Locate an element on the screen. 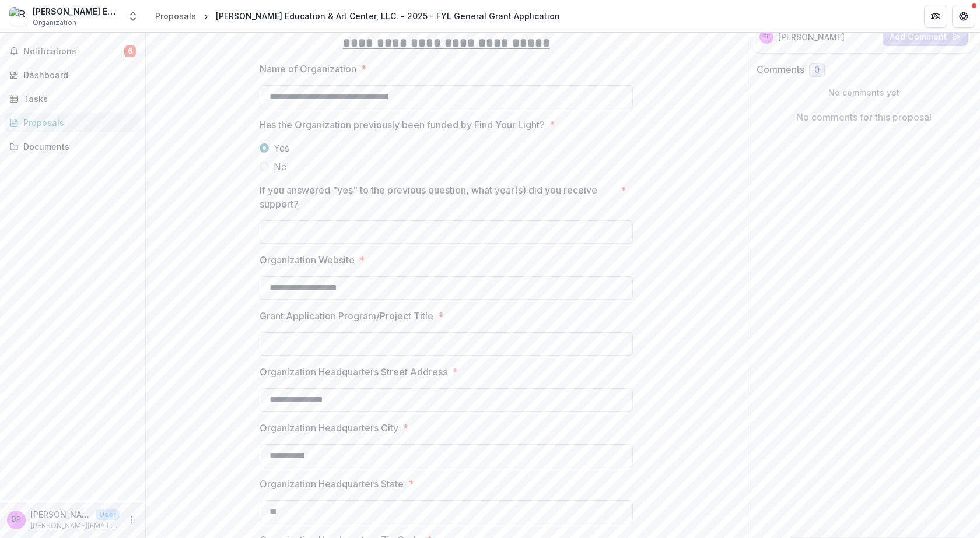 The width and height of the screenshot is (980, 538). button: Get Help is located at coordinates (964, 16).